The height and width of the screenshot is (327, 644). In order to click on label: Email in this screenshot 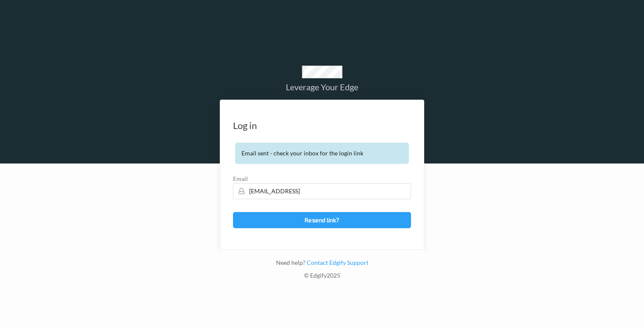, I will do `click(322, 179)`.